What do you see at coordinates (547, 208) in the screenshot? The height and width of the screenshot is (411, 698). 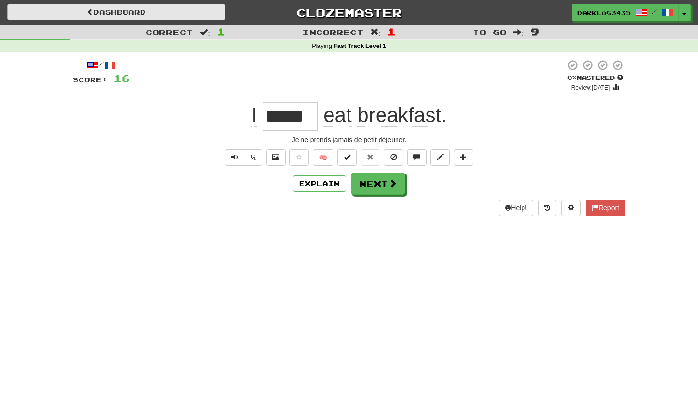 I see `button: Round history (alt+y)` at bounding box center [547, 208].